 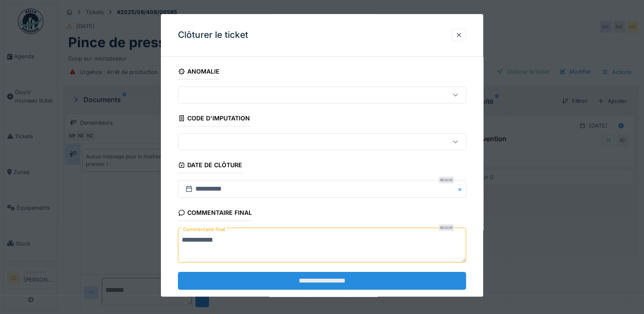 I want to click on h3: Clôturer le ticket, so click(x=213, y=35).